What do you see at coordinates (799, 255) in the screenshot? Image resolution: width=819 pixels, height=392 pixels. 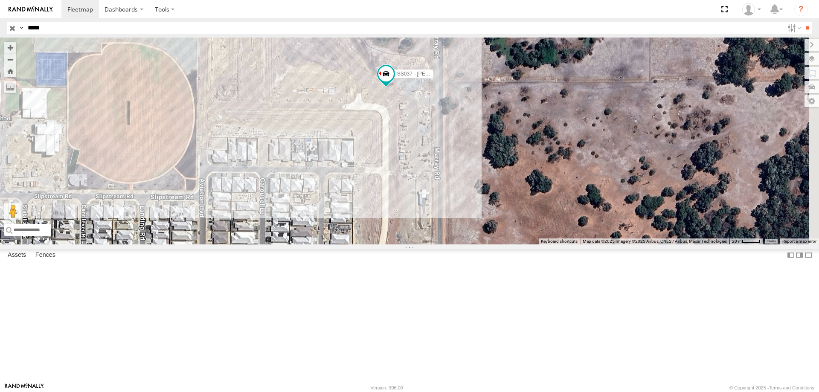 I see `label: Dock Summary Table to the Right` at bounding box center [799, 255].